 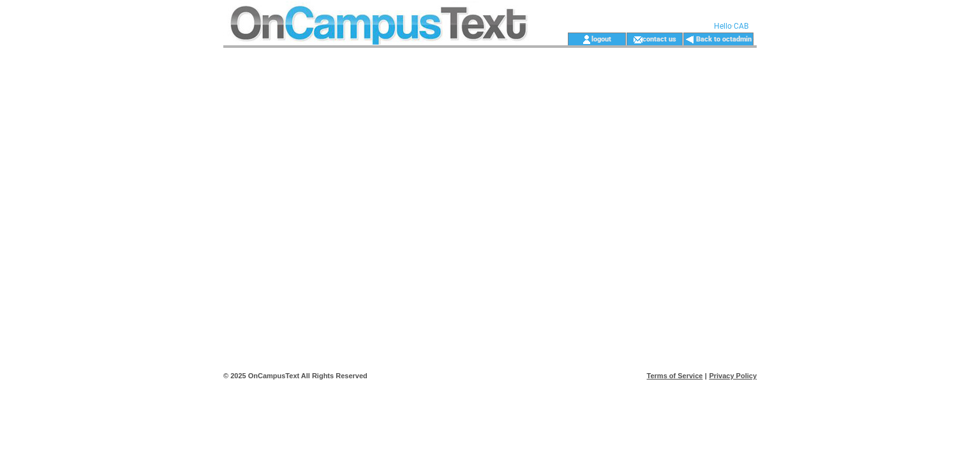 I want to click on a: Terms of Service, so click(x=675, y=376).